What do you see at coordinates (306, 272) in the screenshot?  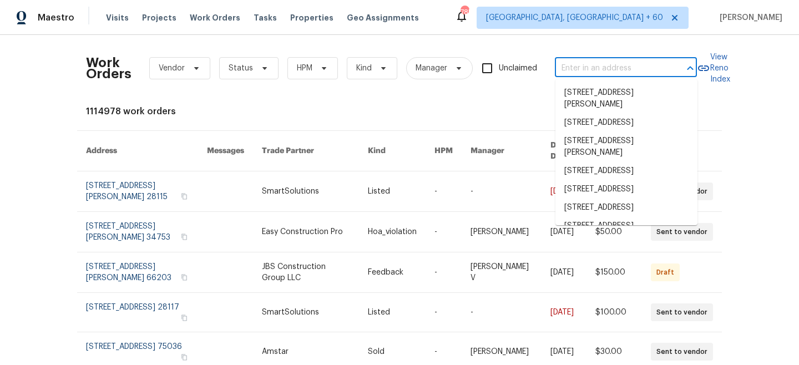 I see `td: JBS Construction Group LLC` at bounding box center [306, 272].